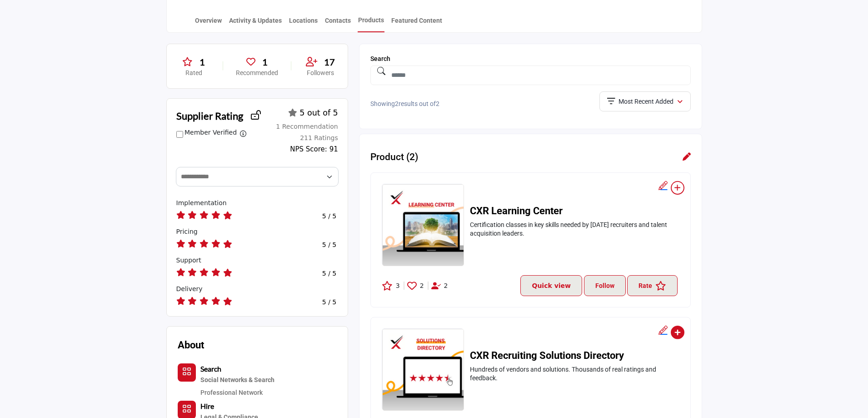 Image resolution: width=868 pixels, height=418 pixels. I want to click on span: How would you rate their support?, so click(189, 260).